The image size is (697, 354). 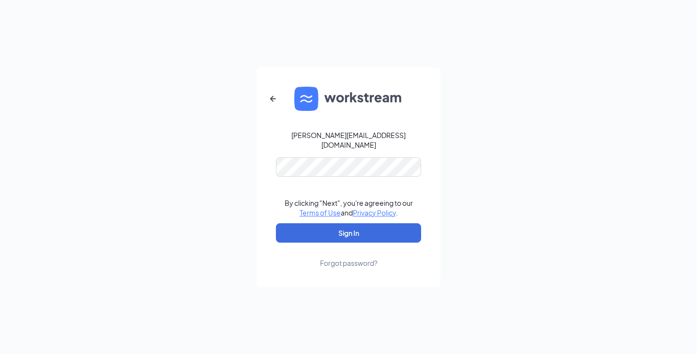 What do you see at coordinates (273, 99) in the screenshot?
I see `button: ArrowLeftNew` at bounding box center [273, 99].